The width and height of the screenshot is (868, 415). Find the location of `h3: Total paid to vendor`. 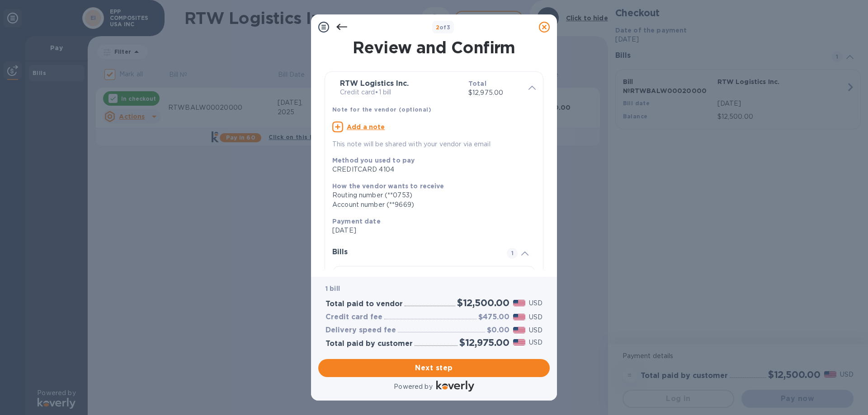

h3: Total paid to vendor is located at coordinates (364, 304).